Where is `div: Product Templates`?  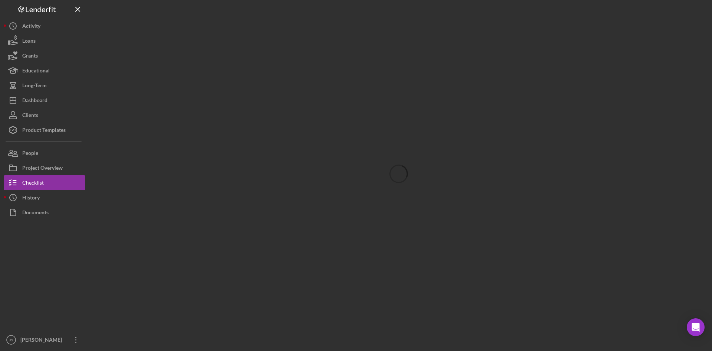
div: Product Templates is located at coordinates (44, 131).